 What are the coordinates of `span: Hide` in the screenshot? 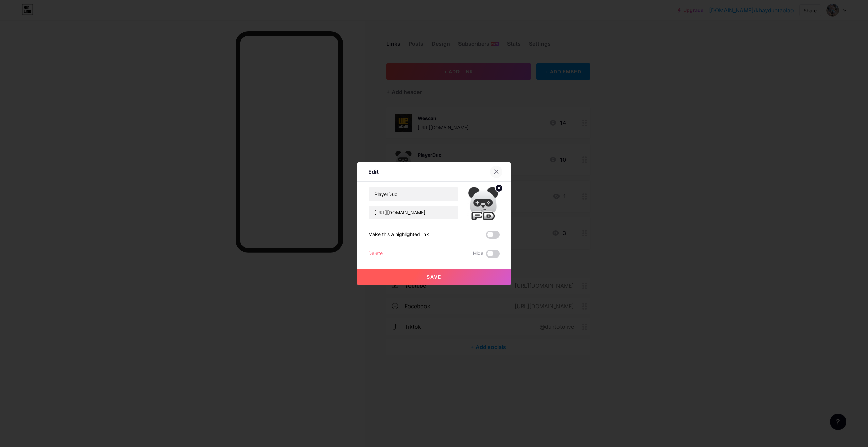 It's located at (478, 254).